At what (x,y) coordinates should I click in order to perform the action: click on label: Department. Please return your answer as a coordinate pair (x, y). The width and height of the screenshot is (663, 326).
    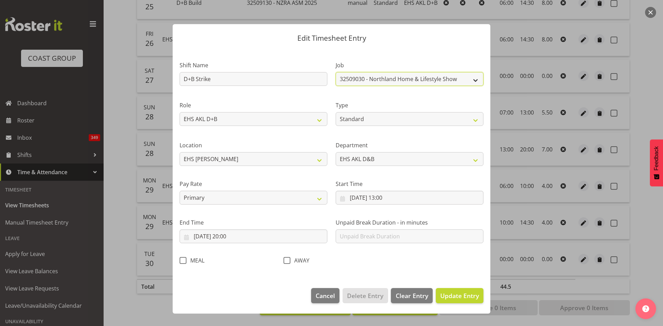
    Looking at the image, I should click on (410, 145).